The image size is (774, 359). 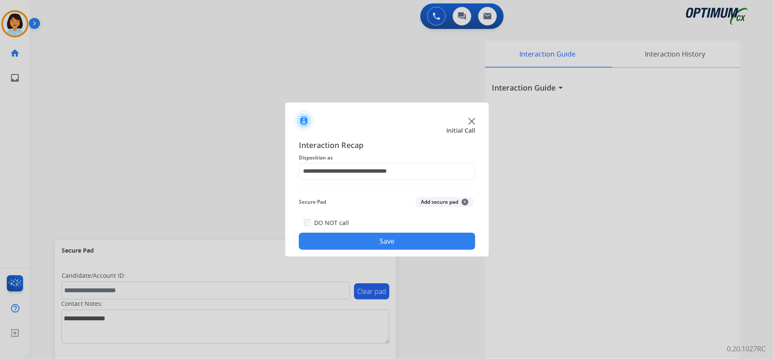 I want to click on img: contactIcon, so click(x=304, y=121).